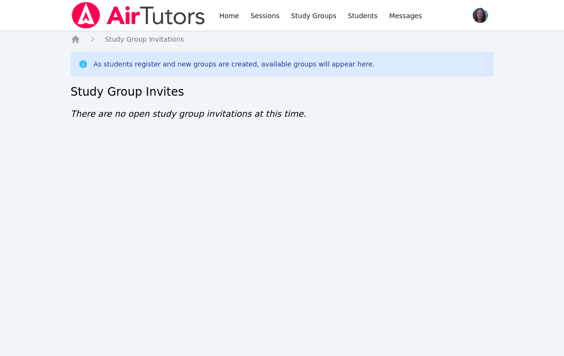 The image size is (564, 356). What do you see at coordinates (405, 16) in the screenshot?
I see `span: Messages` at bounding box center [405, 16].